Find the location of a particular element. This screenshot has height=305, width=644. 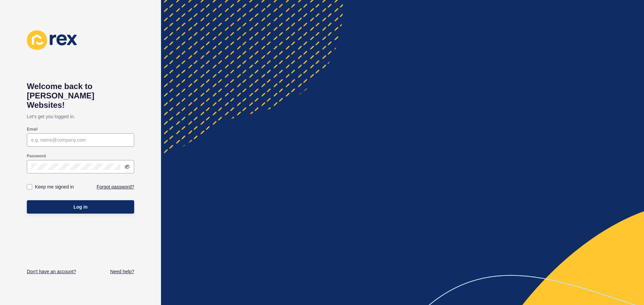

label: Keep me signed in is located at coordinates (54, 187).